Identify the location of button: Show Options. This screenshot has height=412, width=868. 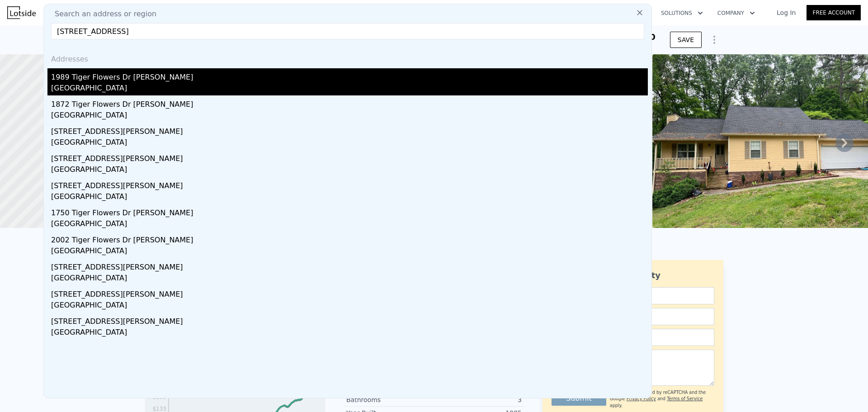
(714, 39).